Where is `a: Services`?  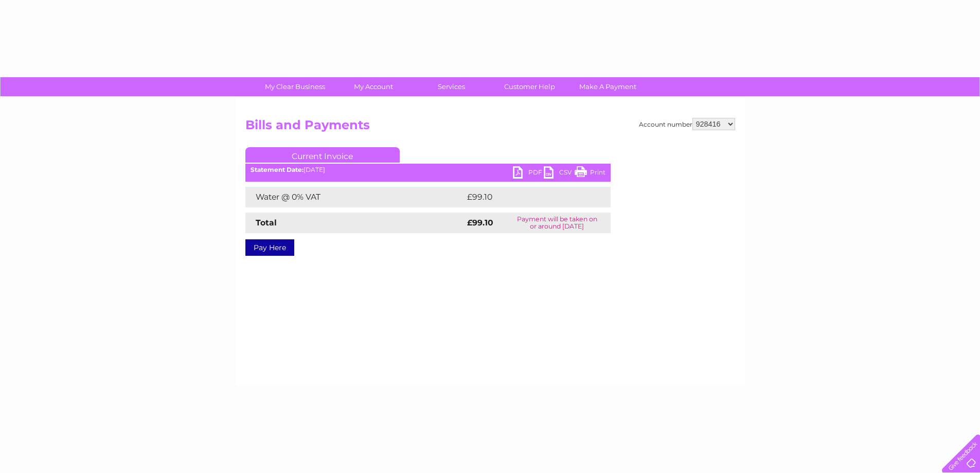 a: Services is located at coordinates (451, 86).